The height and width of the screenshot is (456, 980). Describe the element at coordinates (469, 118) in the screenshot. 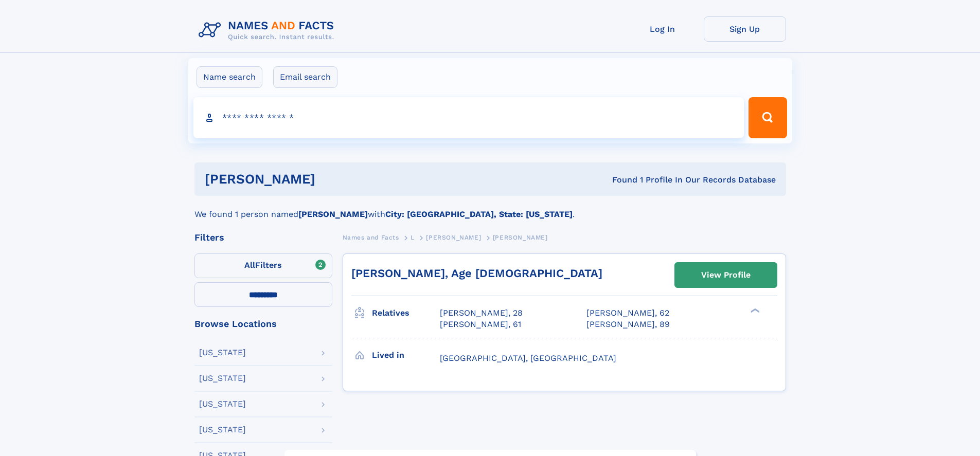

I see `input: search input` at that location.